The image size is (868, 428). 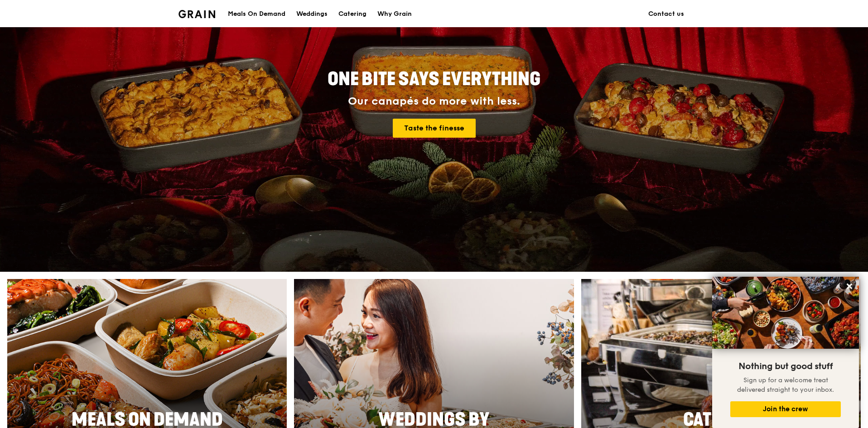 I want to click on a: Why Grain, so click(x=394, y=14).